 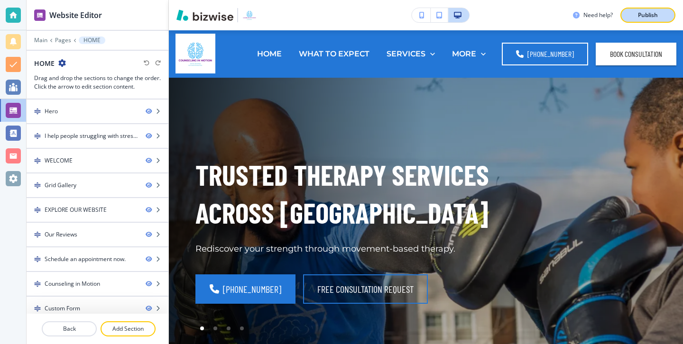 What do you see at coordinates (41, 40) in the screenshot?
I see `button: Main` at bounding box center [41, 40].